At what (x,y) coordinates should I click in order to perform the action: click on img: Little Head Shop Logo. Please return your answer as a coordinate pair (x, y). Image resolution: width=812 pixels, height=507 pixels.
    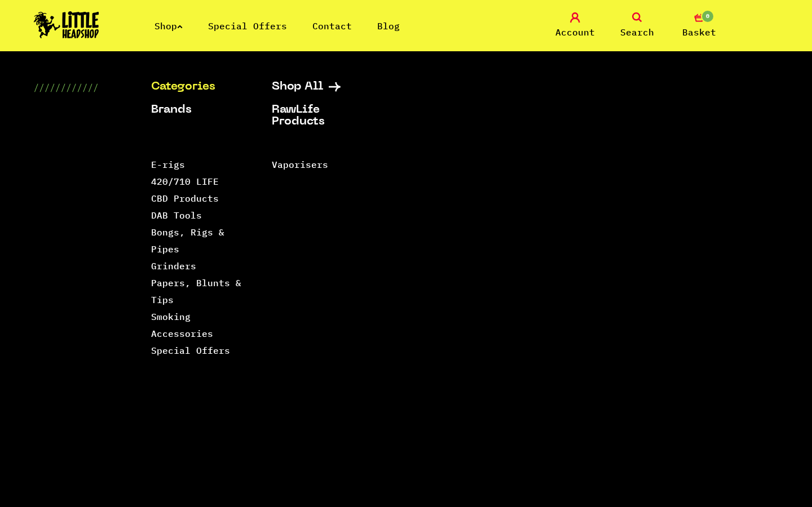
    Looking at the image, I should click on (67, 25).